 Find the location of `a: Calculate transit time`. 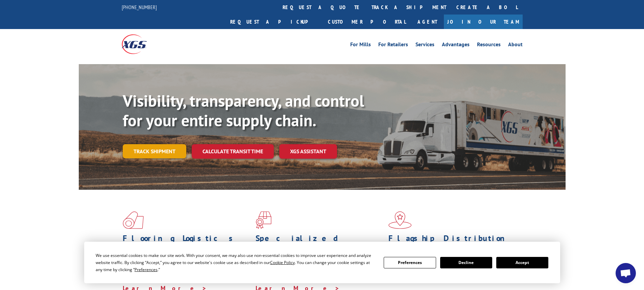

a: Calculate transit time is located at coordinates (233, 151).